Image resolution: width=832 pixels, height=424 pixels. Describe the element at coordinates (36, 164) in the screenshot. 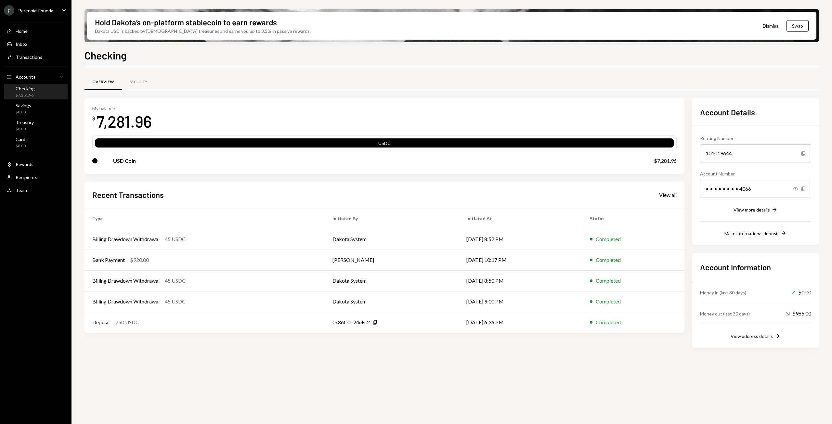

I see `a: Rewards` at that location.